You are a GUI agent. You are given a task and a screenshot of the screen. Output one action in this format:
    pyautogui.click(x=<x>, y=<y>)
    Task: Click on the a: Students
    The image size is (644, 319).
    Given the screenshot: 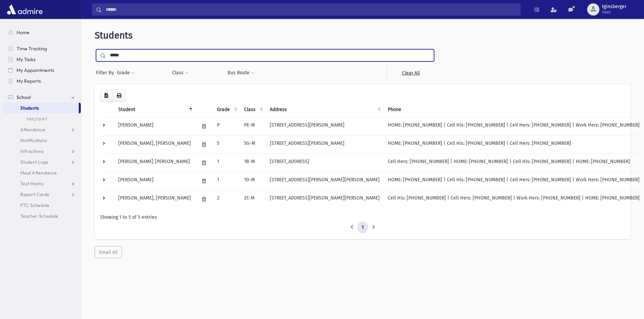 What is the action you would take?
    pyautogui.click(x=40, y=108)
    